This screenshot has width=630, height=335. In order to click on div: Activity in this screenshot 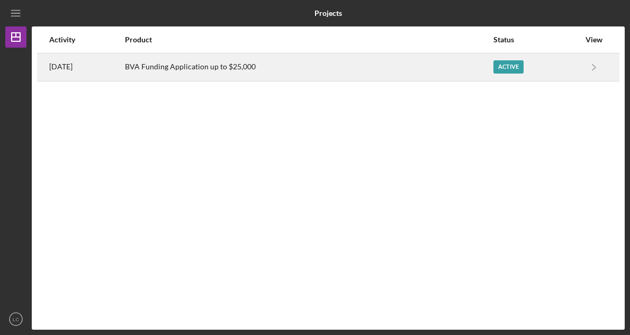, I will do `click(86, 40)`.